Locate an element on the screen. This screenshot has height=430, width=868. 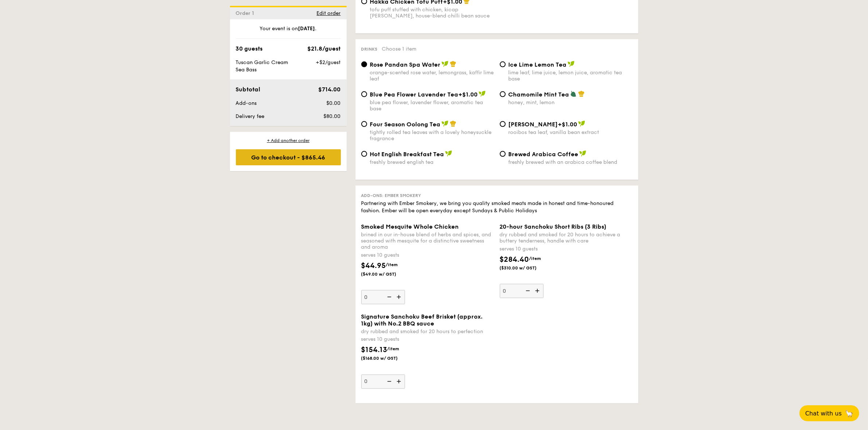
span: Order 1 is located at coordinates (246, 13).